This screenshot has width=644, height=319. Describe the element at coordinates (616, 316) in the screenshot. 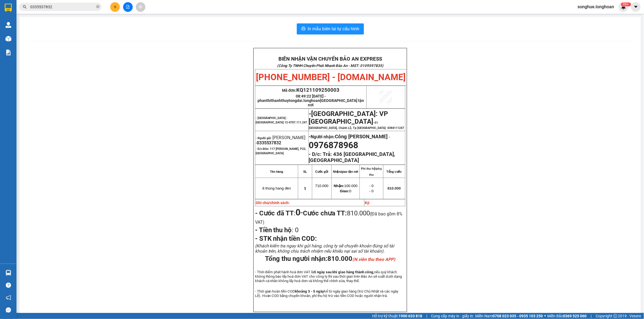

I see `span: copyright` at that location.